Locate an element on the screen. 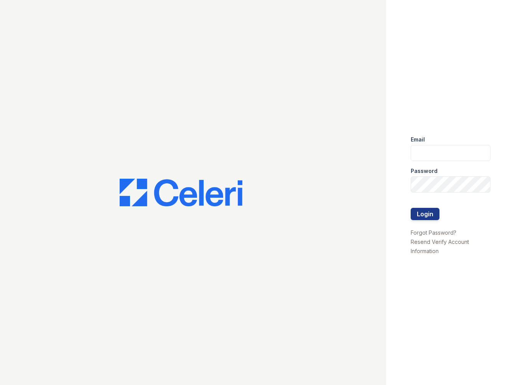 The image size is (515, 385). img: CE_Logo_Blue-a8612792a0a2168367f1c8372b55b34899dd931a85d93a1a3d3e32e68fde9ad4.png is located at coordinates (181, 192).